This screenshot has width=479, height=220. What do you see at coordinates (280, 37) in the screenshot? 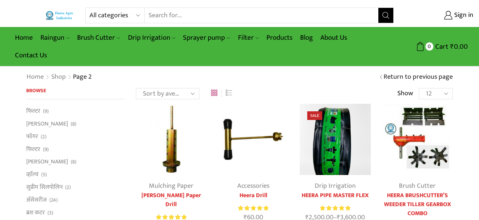
I see `a: Products` at bounding box center [280, 37].